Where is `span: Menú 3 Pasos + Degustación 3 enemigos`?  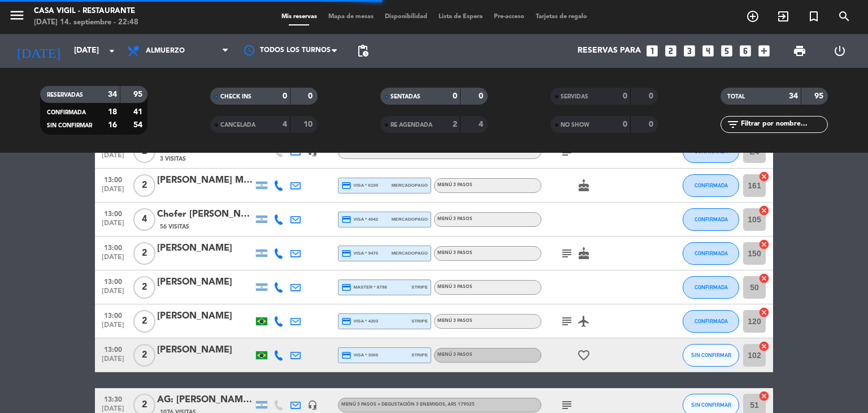
span: Menú 3 Pasos + Degustación 3 enemigos is located at coordinates (408, 404).